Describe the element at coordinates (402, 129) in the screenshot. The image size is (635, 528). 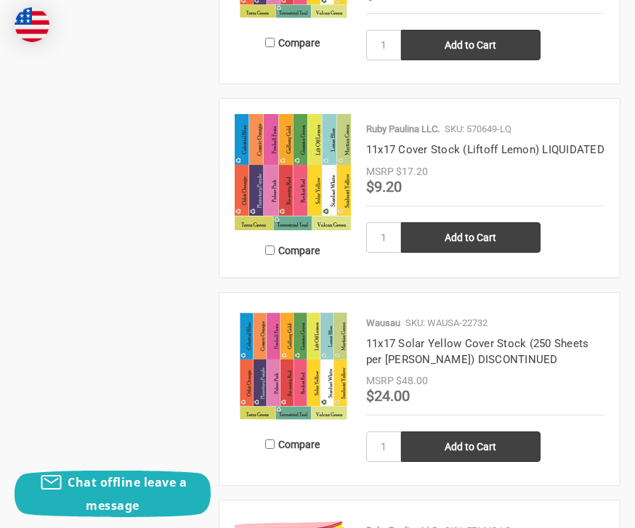
I see `p: Ruby Paulina LLC.` at that location.